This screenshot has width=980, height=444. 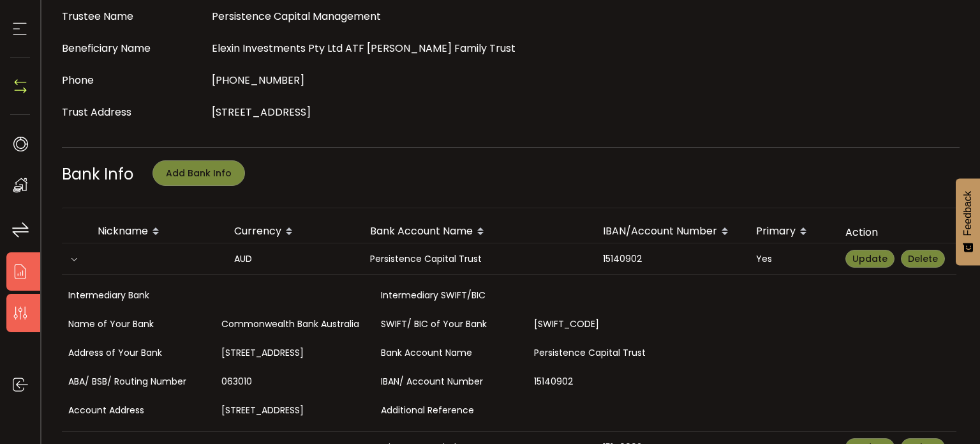 I want to click on div: Account Address, so click(x=138, y=410).